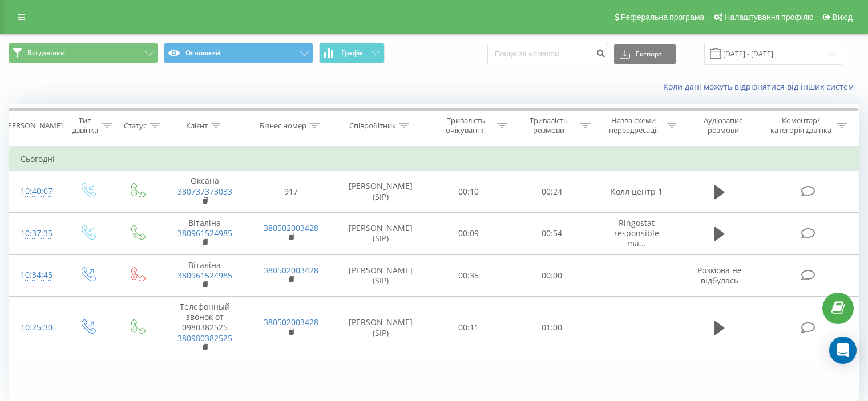 Image resolution: width=868 pixels, height=401 pixels. I want to click on td: 00:54, so click(551, 233).